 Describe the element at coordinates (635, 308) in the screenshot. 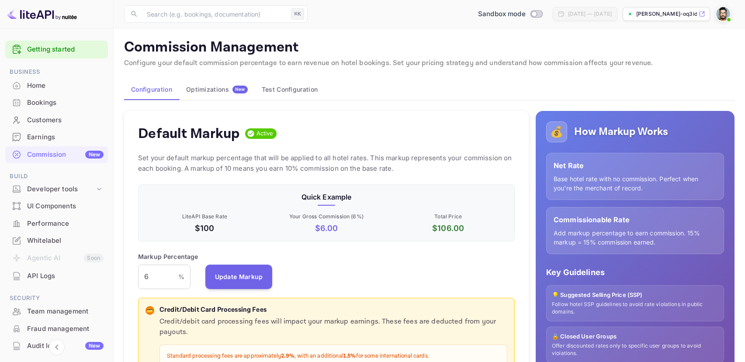

I see `p: Follow hotel SSP guidelines to avoid rate violations in public domains.` at that location.